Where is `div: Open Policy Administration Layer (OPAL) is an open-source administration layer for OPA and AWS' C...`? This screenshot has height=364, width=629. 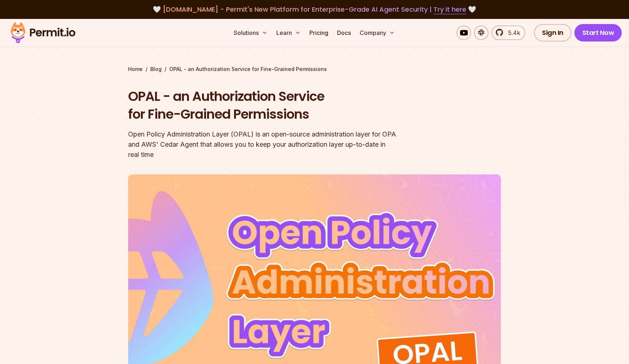
div: Open Policy Administration Layer (OPAL) is an open-source administration layer for OPA and AWS' C... is located at coordinates (268, 144).